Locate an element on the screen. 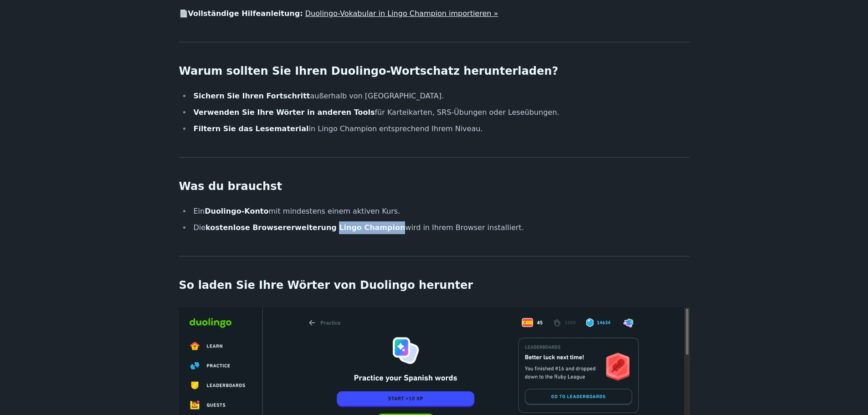 The width and height of the screenshot is (868, 415). font: Die is located at coordinates (200, 228).